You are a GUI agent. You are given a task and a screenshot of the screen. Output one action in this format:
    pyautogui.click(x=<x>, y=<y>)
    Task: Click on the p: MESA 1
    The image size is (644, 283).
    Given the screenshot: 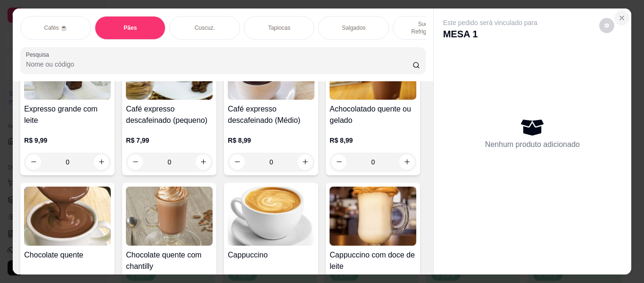 What is the action you would take?
    pyautogui.click(x=490, y=34)
    